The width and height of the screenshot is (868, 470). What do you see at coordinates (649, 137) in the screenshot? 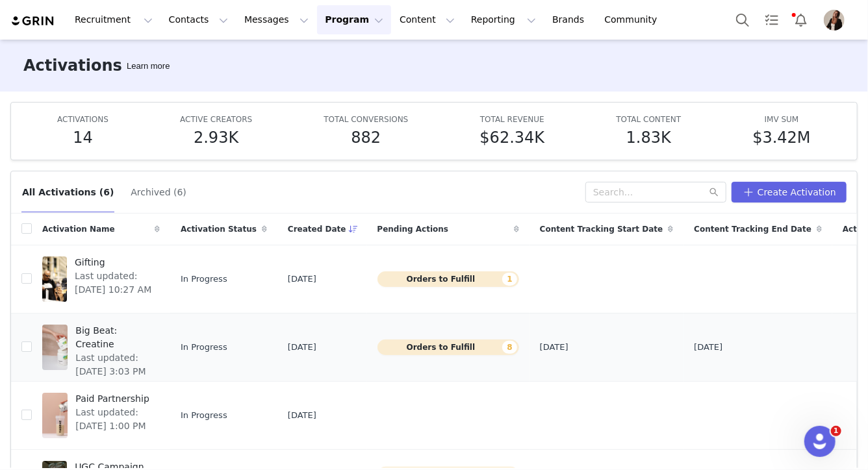
I see `h5: 1.83K` at bounding box center [649, 137].